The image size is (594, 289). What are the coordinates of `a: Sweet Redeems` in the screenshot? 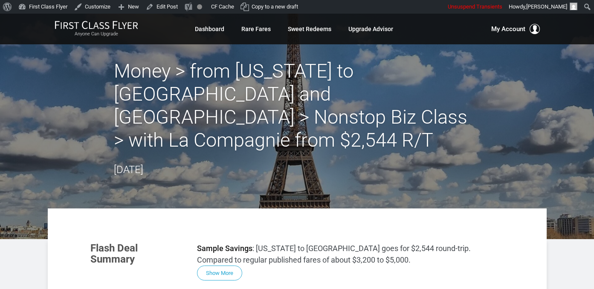 It's located at (310, 29).